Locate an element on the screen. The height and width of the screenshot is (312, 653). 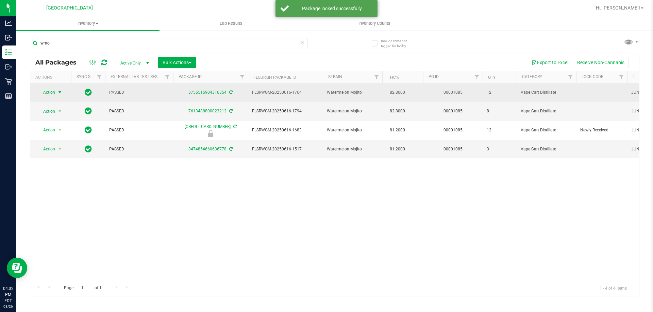
p: 08/26 is located at coordinates (8, 307).